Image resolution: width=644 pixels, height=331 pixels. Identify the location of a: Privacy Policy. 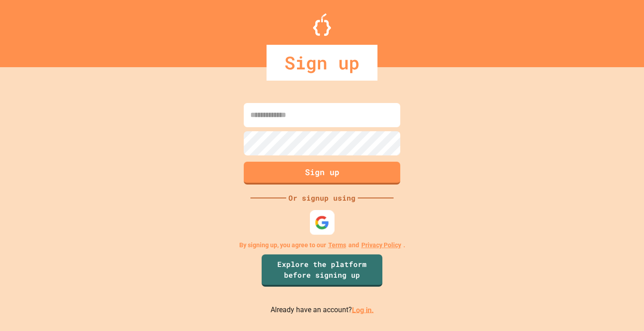
(381, 245).